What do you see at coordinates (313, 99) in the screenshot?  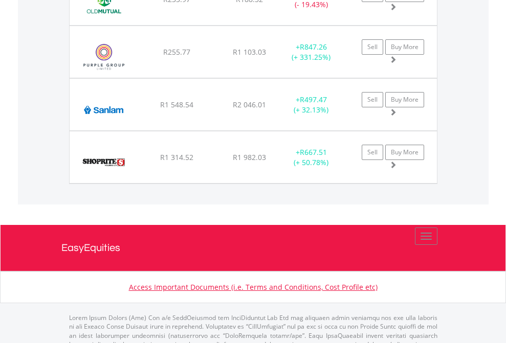 I see `span: R497.47` at bounding box center [313, 99].